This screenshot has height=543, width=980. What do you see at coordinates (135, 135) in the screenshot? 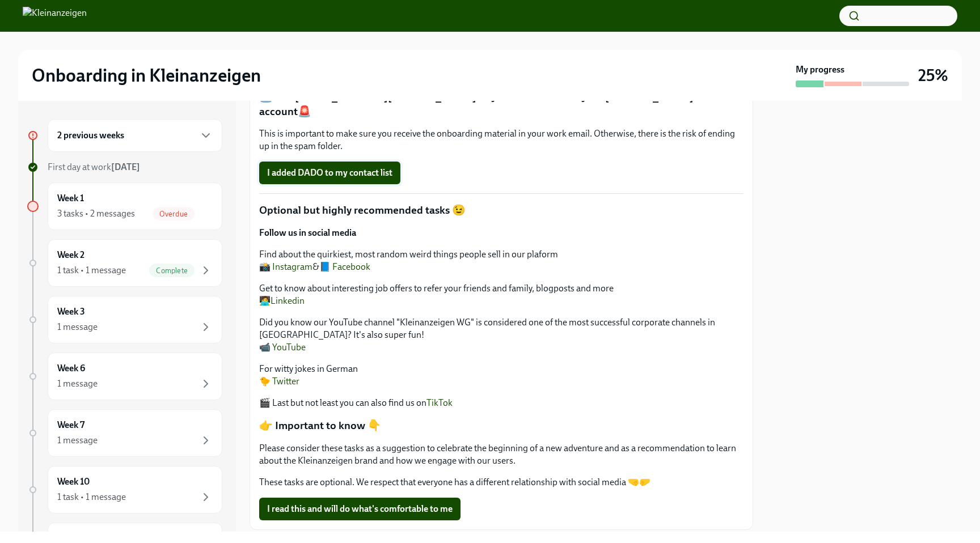
I see `div: 2 previous weeks` at bounding box center [135, 135].